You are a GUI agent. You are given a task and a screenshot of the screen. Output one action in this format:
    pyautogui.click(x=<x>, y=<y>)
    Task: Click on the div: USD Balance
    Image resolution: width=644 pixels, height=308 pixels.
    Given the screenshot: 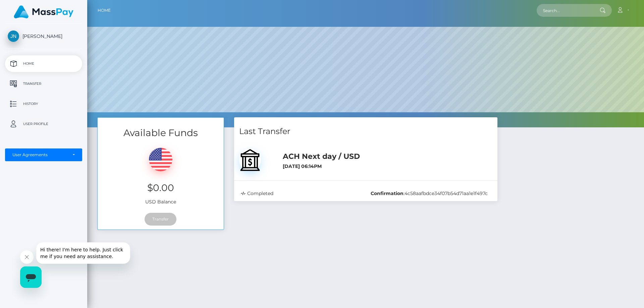 What is the action you would take?
    pyautogui.click(x=161, y=174)
    